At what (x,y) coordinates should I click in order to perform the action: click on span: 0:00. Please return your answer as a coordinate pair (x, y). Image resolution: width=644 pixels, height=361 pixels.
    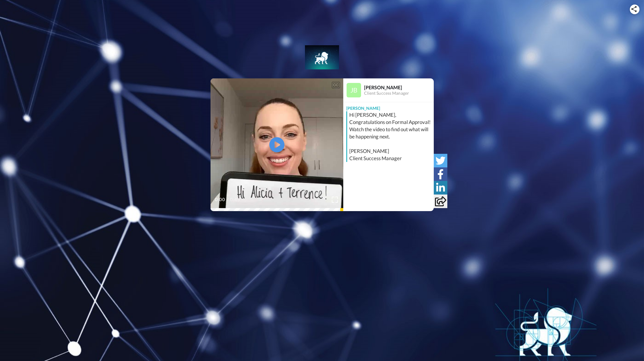
    Looking at the image, I should click on (220, 200).